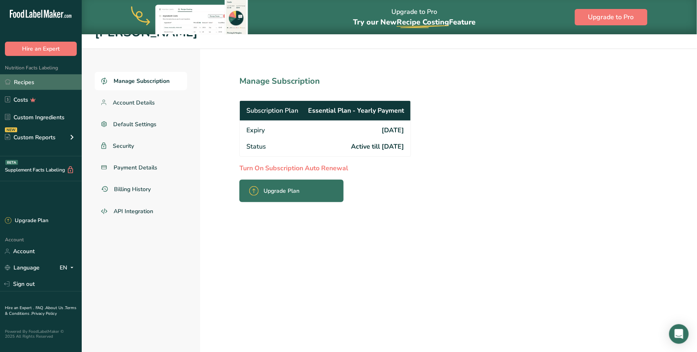 The width and height of the screenshot is (697, 352). What do you see at coordinates (356, 111) in the screenshot?
I see `span: Essential Plan - Yearly Payment` at bounding box center [356, 111].